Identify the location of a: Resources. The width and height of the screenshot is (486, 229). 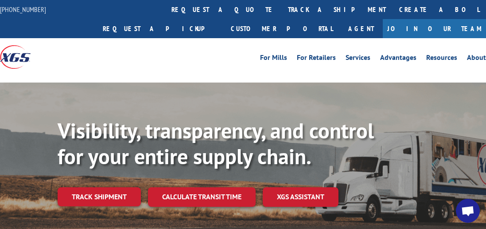
(442, 59).